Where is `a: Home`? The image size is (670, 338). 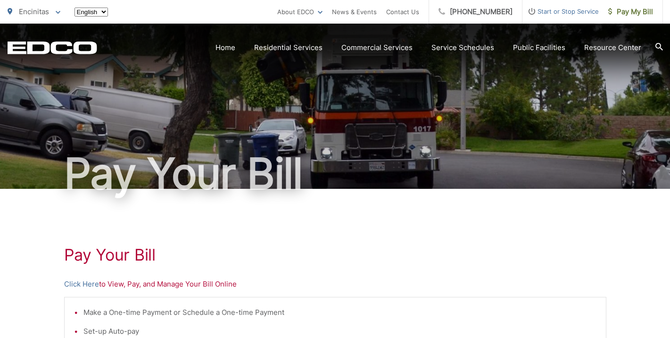 a: Home is located at coordinates (225, 48).